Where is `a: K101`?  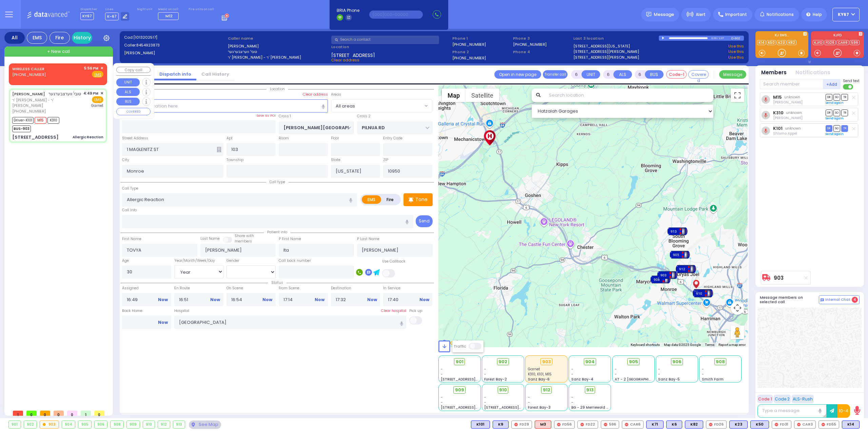
a: K101 is located at coordinates (777, 128).